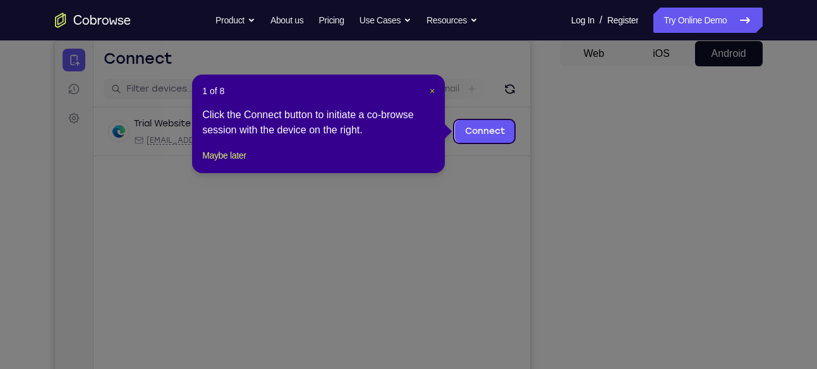  I want to click on div: Click the Connect button to initiate a co-browse session with the device on the right., so click(318, 123).